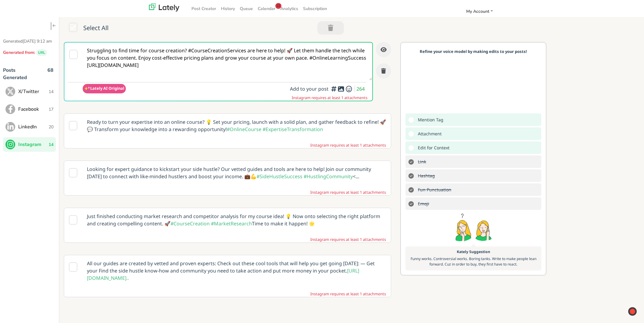 Image resolution: width=644 pixels, height=323 pixels. I want to click on a: 22, so click(279, 6).